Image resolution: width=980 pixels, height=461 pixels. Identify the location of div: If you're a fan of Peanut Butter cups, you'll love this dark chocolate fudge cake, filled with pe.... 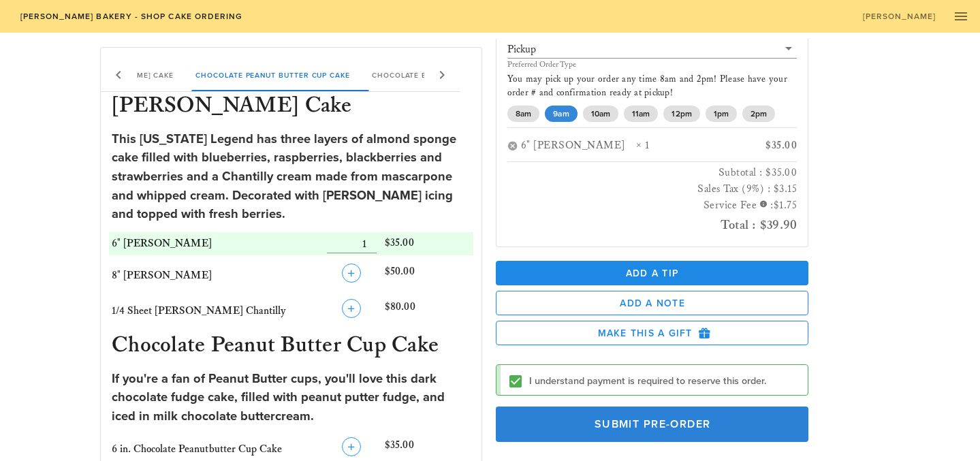
(291, 397).